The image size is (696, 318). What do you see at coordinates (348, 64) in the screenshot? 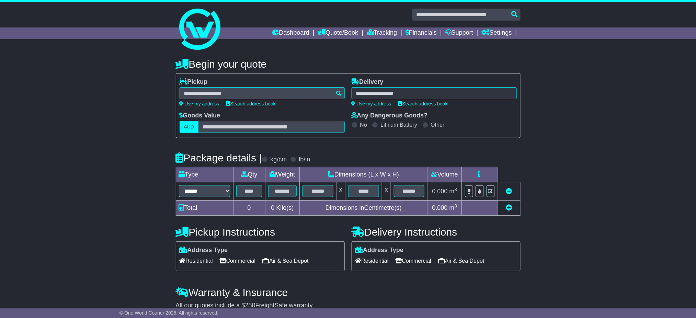
I see `h4: Begin your quote` at bounding box center [348, 64].